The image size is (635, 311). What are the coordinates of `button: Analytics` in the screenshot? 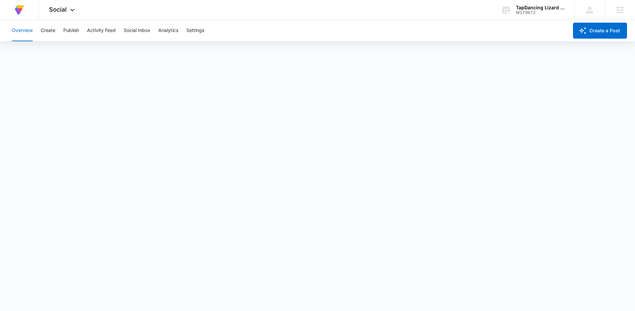 It's located at (168, 31).